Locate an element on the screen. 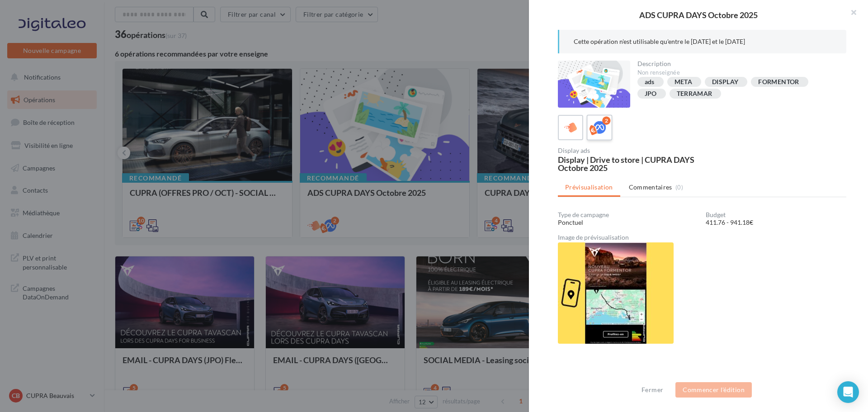 The image size is (868, 412). span: (0) is located at coordinates (679, 187).